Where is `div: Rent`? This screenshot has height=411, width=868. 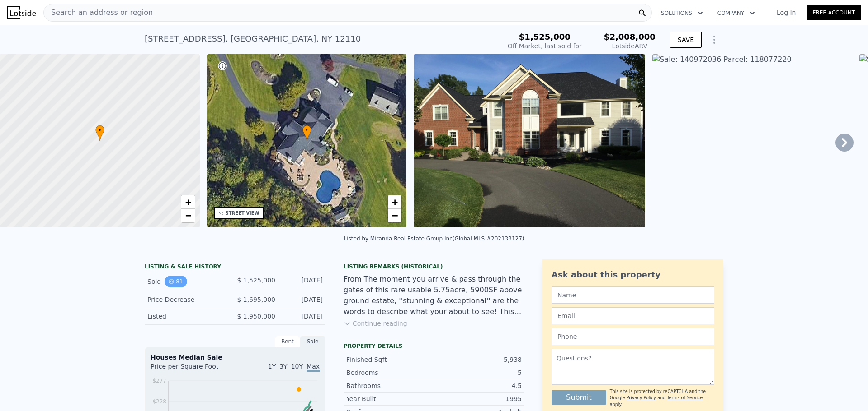
div: Rent is located at coordinates (287, 342).